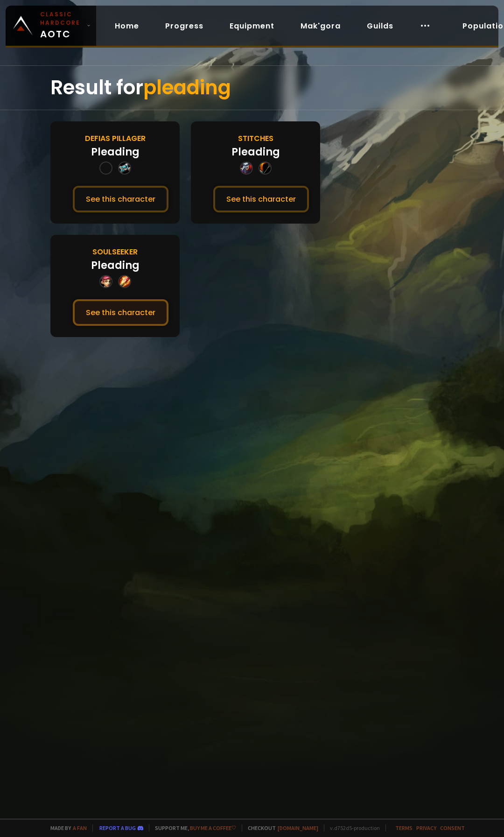 The image size is (504, 837). Describe the element at coordinates (115, 138) in the screenshot. I see `div: Defias Pillager` at that location.